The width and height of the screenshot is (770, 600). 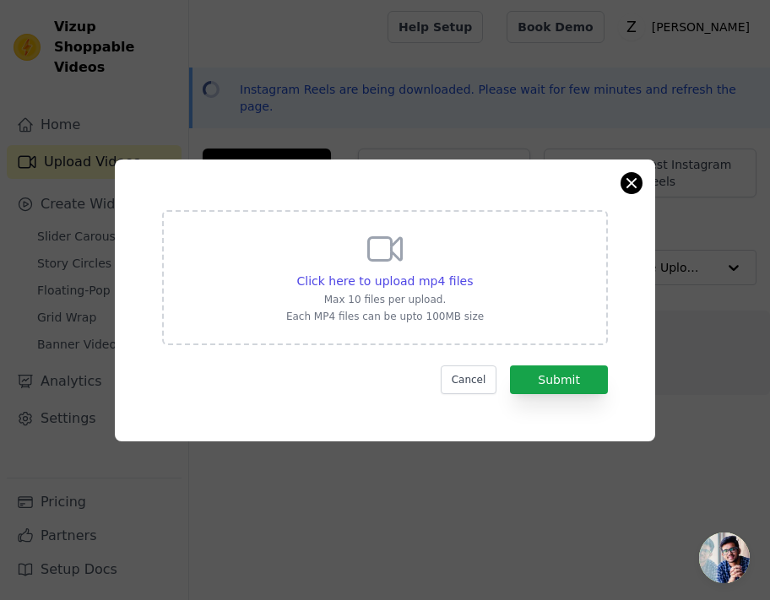 What do you see at coordinates (385, 317) in the screenshot?
I see `p: Each MP4 files can be upto 100MB size` at bounding box center [385, 317].